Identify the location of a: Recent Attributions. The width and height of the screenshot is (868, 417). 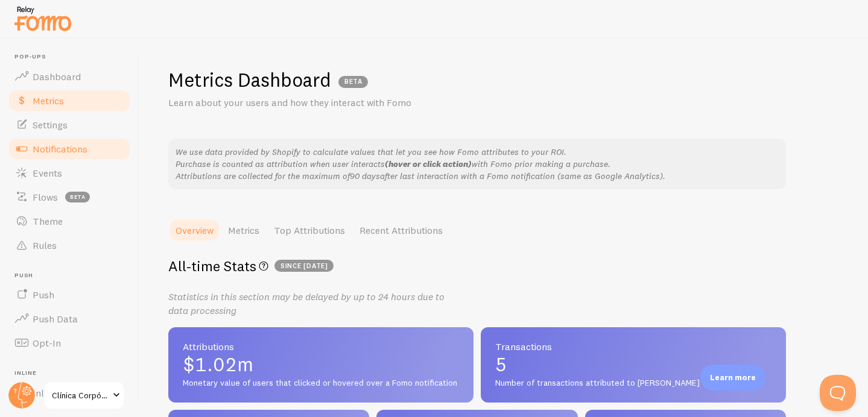
(401, 230).